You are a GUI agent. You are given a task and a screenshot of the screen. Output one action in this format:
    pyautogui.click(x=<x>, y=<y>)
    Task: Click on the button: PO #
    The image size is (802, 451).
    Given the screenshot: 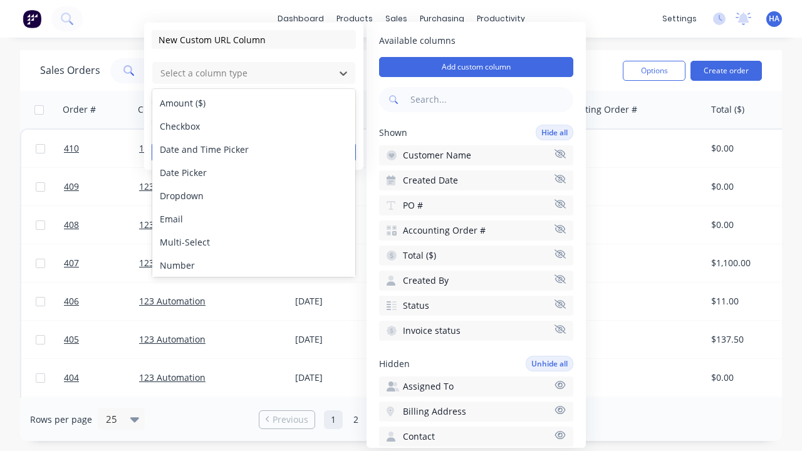 What is the action you would take?
    pyautogui.click(x=476, y=205)
    